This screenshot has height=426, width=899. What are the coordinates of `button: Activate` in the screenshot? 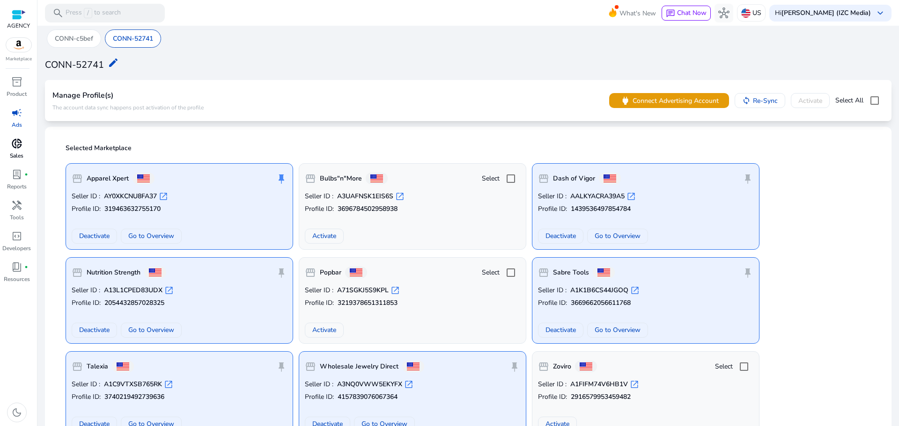 It's located at (324, 331).